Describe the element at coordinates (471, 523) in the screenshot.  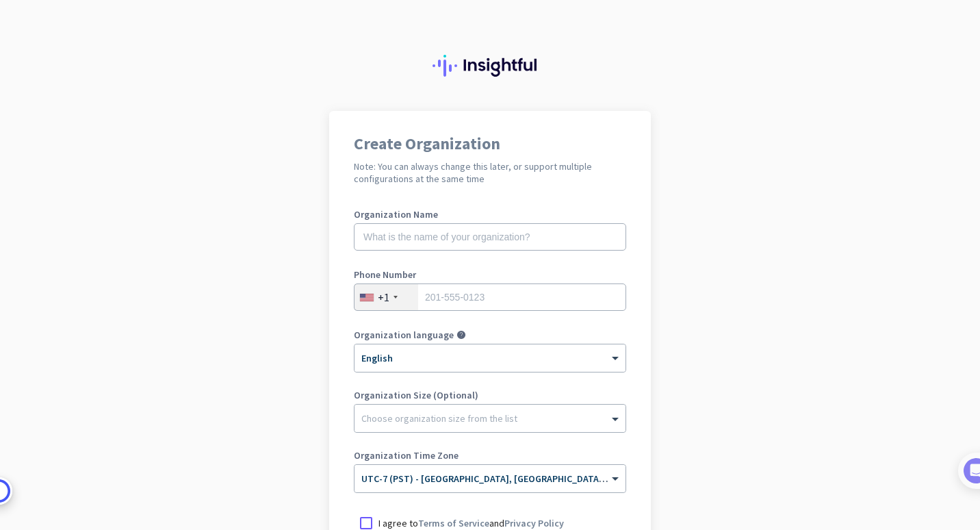
I see `p: I agree to and` at that location.